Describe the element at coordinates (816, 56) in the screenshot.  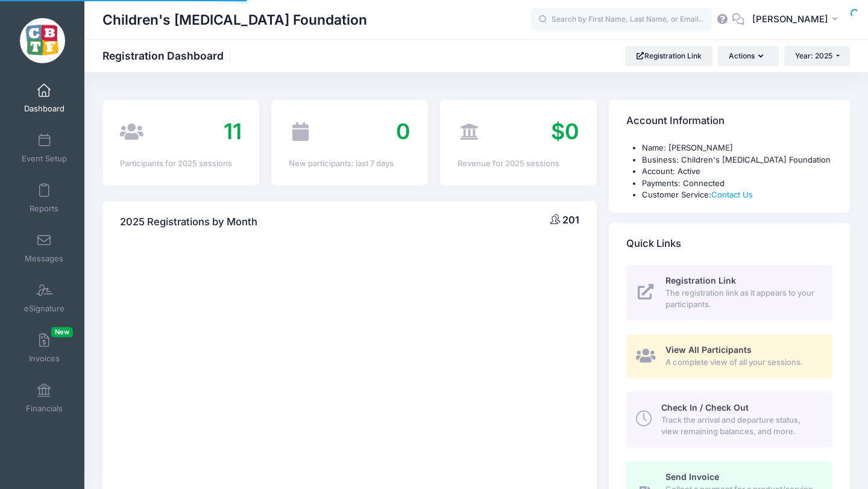
I see `button: Year: 2025` at that location.